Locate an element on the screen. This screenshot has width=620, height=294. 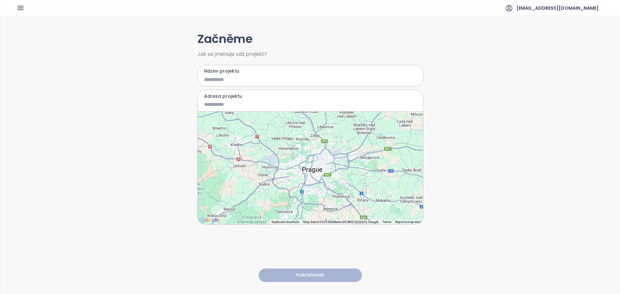
a: Report a map error is located at coordinates (408, 222).